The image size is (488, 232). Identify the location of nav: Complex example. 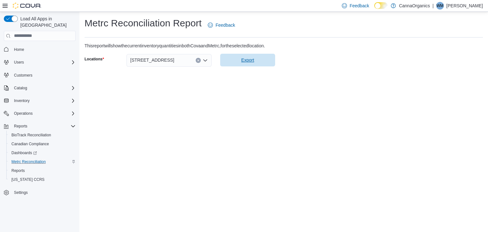
(40, 128).